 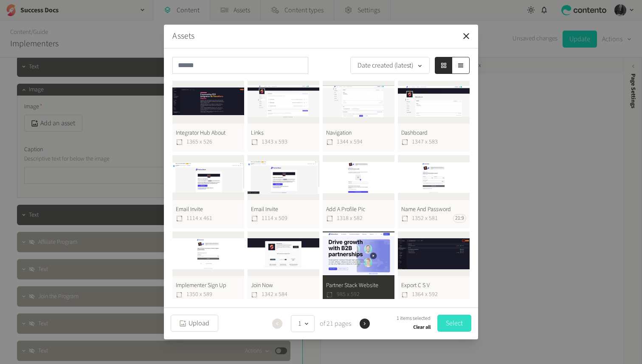 I want to click on span: of 21 pages, so click(x=335, y=324).